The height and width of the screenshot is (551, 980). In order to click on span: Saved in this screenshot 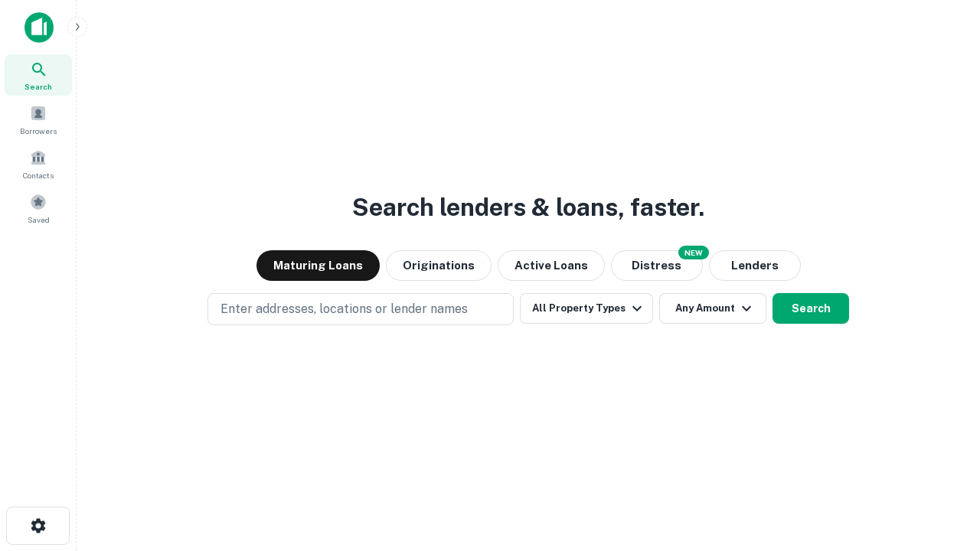, I will do `click(38, 220)`.